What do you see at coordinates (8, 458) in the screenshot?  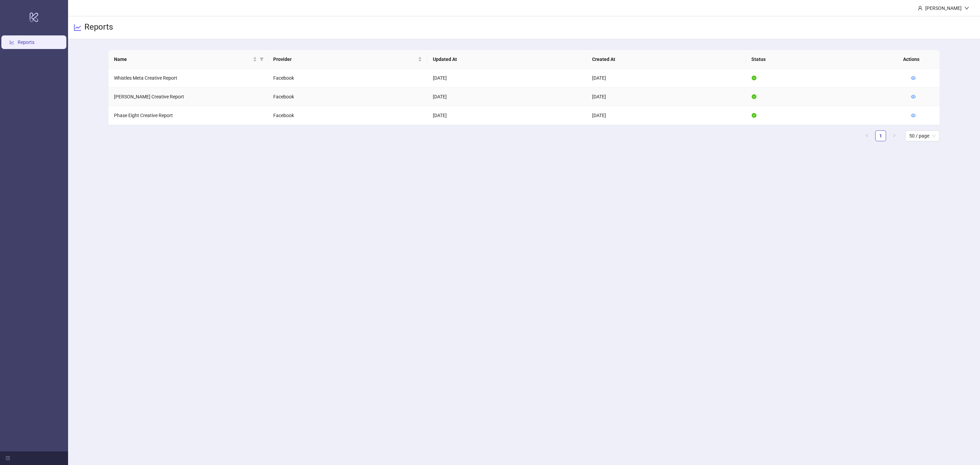 I see `span: menu-fold` at bounding box center [8, 458].